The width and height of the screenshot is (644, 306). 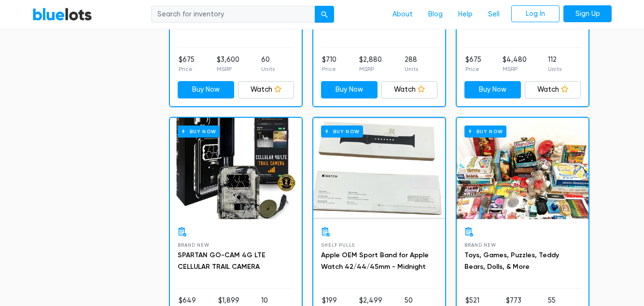 What do you see at coordinates (375, 260) in the screenshot?
I see `a: Apple OEM Sport Band for Apple Watch 42/44/45mm - Midnight` at bounding box center [375, 260].